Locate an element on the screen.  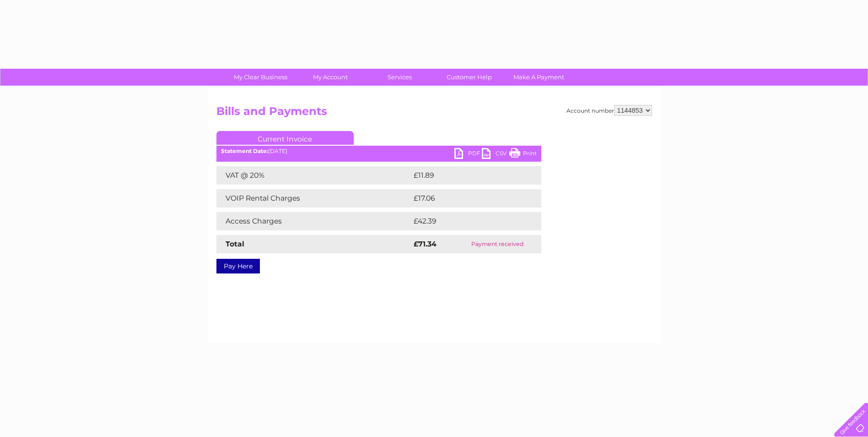
td: £11.89 is located at coordinates (466, 175).